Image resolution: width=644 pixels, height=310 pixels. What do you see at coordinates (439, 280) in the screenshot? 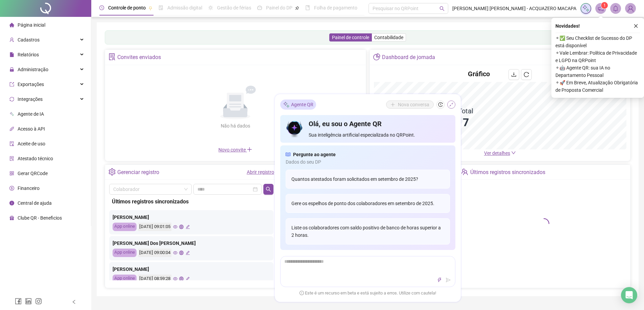
I see `button: thunderbolt` at bounding box center [439, 280].